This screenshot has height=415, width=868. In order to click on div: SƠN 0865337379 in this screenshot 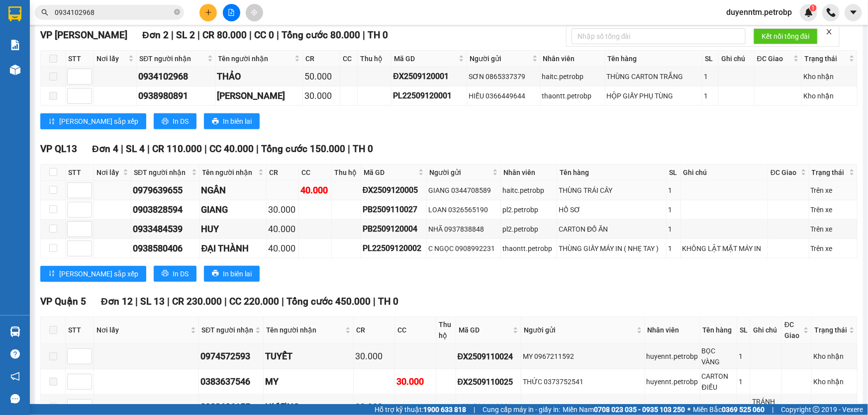, I will do `click(503, 77)`.